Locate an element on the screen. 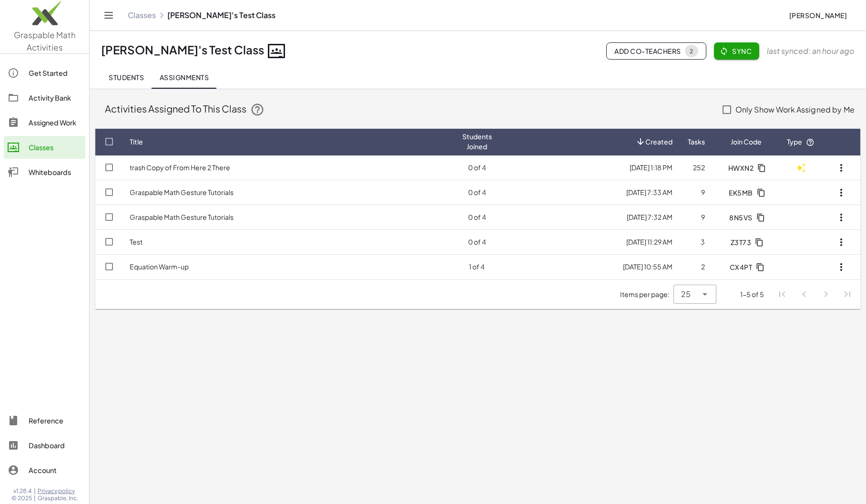 This screenshot has height=504, width=866. div: 2 is located at coordinates (692, 51).